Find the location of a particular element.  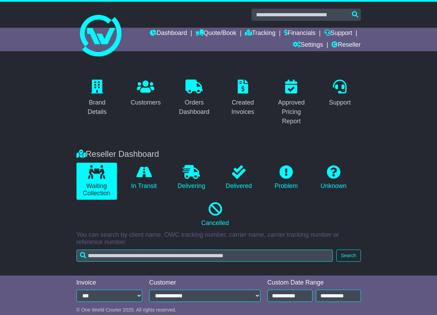

a: Waiting Collection is located at coordinates (97, 181).